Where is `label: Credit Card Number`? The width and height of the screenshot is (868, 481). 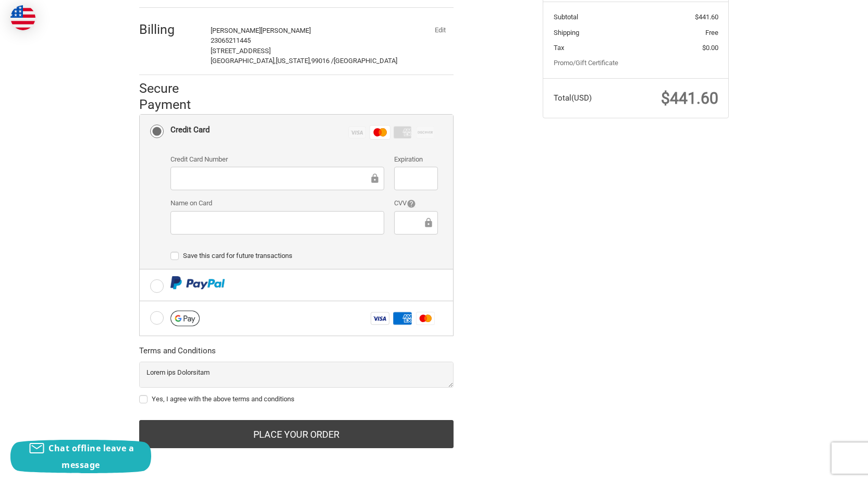
label: Credit Card Number is located at coordinates (277, 159).